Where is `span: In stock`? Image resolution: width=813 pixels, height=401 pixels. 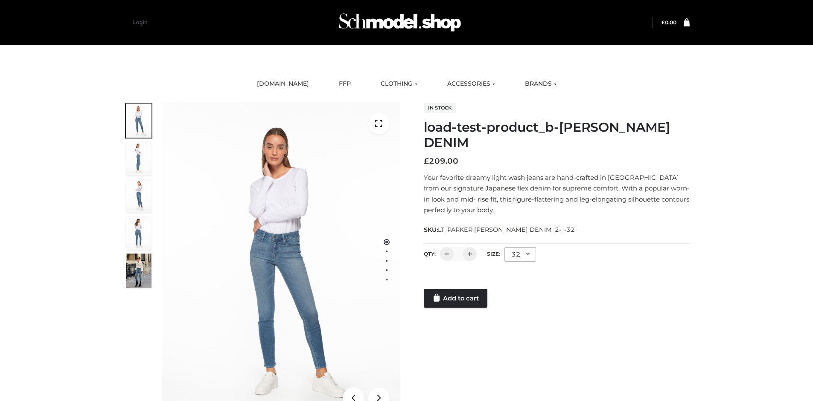
span: In stock is located at coordinates (439, 108).